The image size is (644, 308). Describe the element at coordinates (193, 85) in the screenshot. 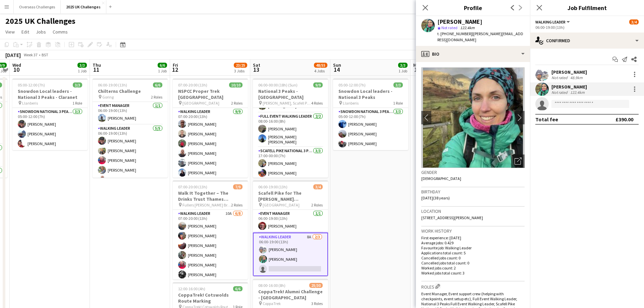

I see `span: 07:00-20:00 (13h)` at that location.